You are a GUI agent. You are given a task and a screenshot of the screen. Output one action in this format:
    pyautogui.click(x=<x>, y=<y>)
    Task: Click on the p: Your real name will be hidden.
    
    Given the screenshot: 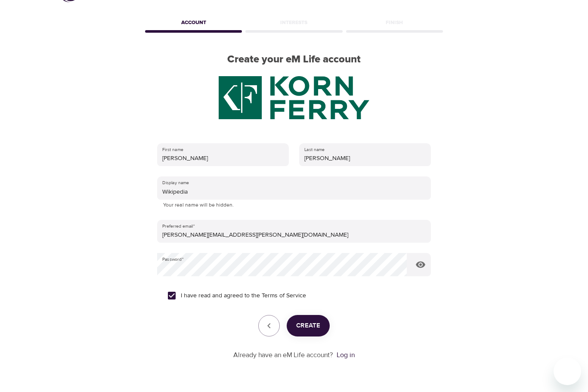 What is the action you would take?
    pyautogui.click(x=294, y=206)
    